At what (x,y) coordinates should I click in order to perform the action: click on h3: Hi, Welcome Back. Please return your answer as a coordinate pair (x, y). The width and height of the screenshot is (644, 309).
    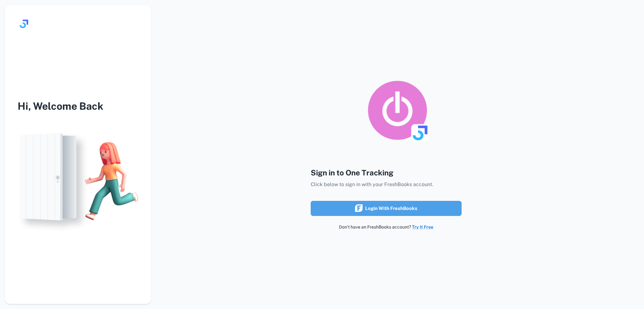
    Looking at the image, I should click on (78, 106).